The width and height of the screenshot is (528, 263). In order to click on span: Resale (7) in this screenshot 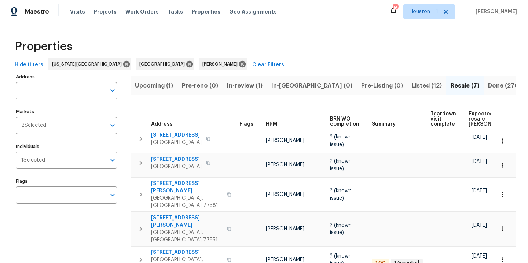, I will do `click(465, 86)`.